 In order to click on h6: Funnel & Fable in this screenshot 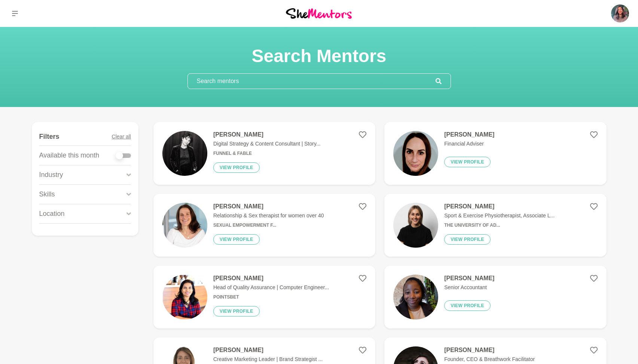, I will do `click(267, 153)`.